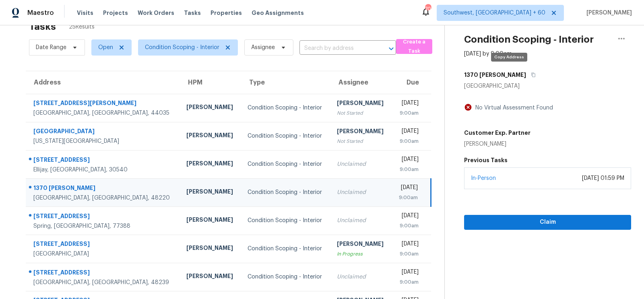 This screenshot has width=644, height=299. I want to click on span: Open, so click(105, 47).